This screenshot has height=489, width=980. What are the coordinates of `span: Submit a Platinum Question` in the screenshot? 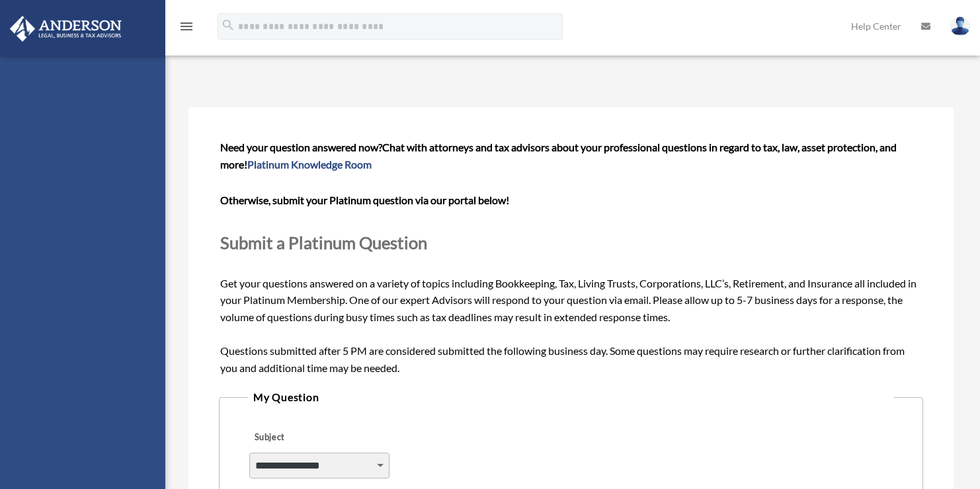 It's located at (323, 243).